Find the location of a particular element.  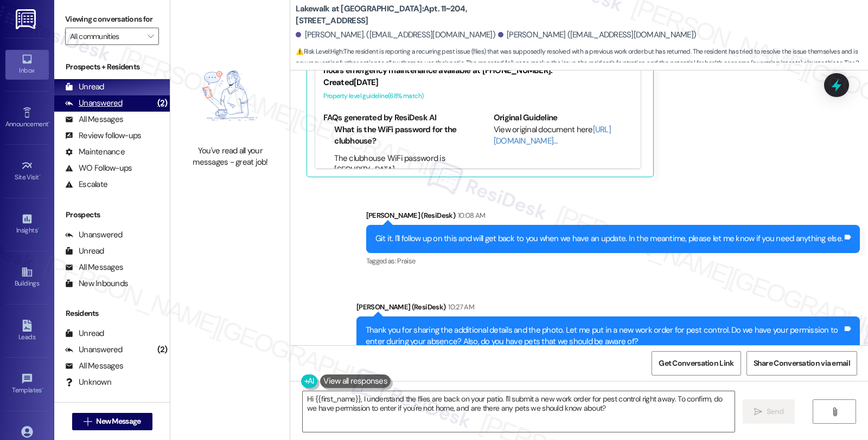

div: You've read all your messages - great job! is located at coordinates (230, 157).